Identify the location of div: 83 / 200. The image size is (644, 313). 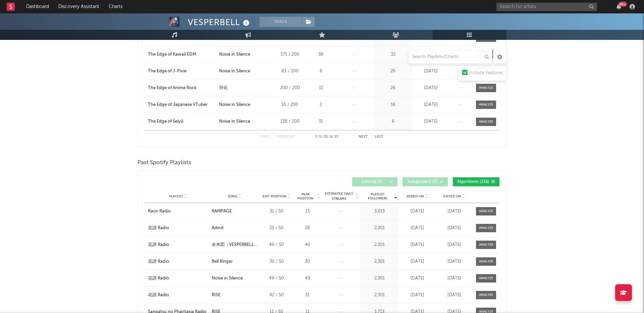
(290, 72).